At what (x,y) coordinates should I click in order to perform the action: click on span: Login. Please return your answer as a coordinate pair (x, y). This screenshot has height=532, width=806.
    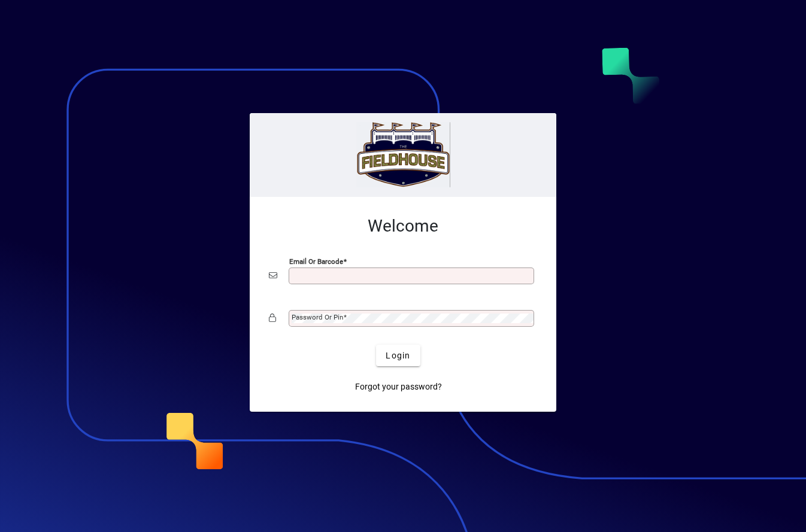
    Looking at the image, I should click on (398, 356).